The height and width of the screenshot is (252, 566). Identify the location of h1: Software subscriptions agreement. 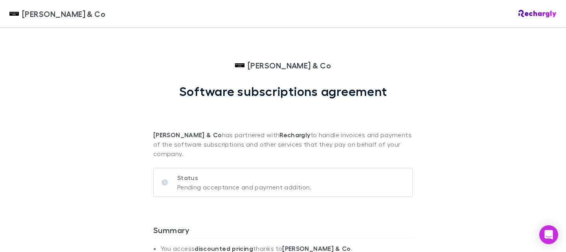
(283, 91).